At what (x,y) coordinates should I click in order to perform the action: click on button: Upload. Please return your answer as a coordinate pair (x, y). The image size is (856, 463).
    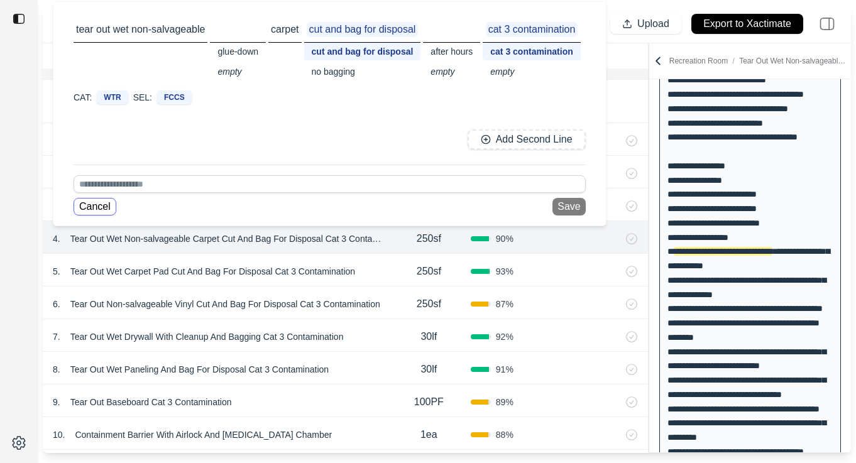
    Looking at the image, I should click on (645, 24).